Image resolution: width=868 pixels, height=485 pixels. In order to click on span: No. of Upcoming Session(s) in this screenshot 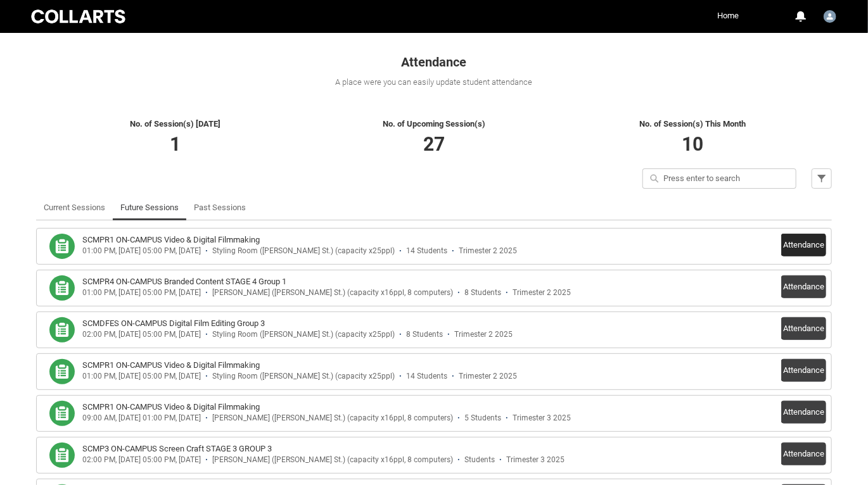, I will do `click(434, 124)`.